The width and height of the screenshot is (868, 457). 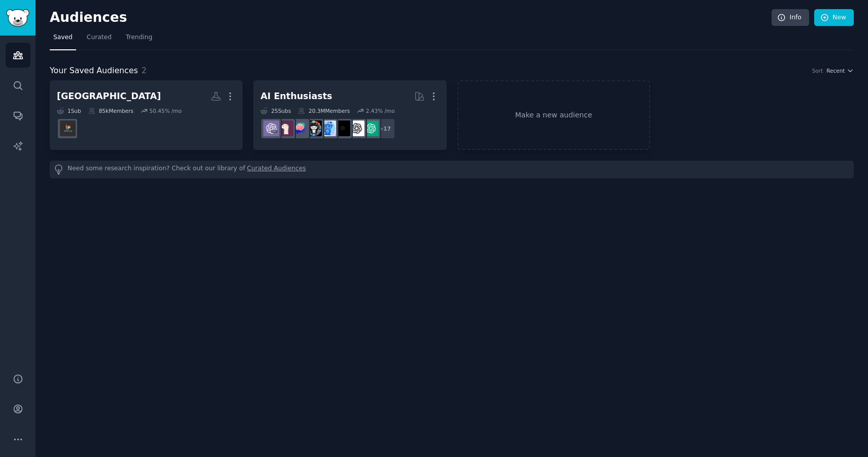 What do you see at coordinates (342, 128) in the screenshot?
I see `img: ArtificialInteligence` at bounding box center [342, 128].